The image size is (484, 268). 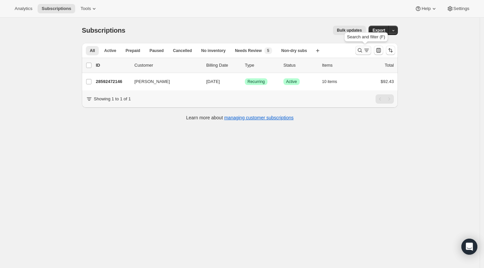 I want to click on button: Subscriptions, so click(x=56, y=9).